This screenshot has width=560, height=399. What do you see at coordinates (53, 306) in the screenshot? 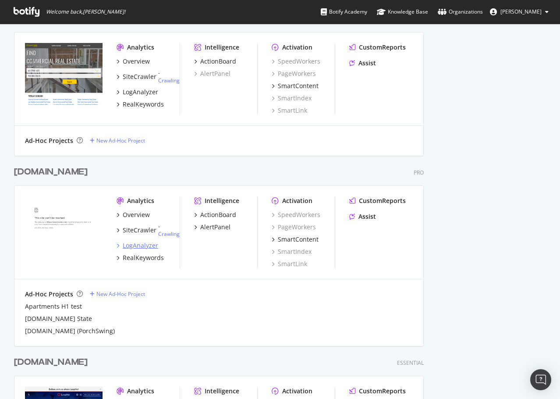
I see `div: Apartments H1 test` at bounding box center [53, 306].